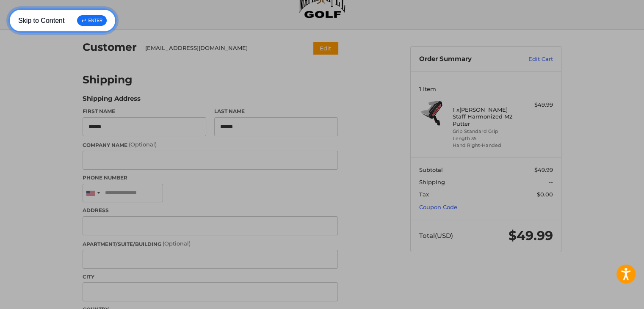 This screenshot has width=644, height=309. What do you see at coordinates (545, 194) in the screenshot?
I see `span: $0.00` at bounding box center [545, 194].